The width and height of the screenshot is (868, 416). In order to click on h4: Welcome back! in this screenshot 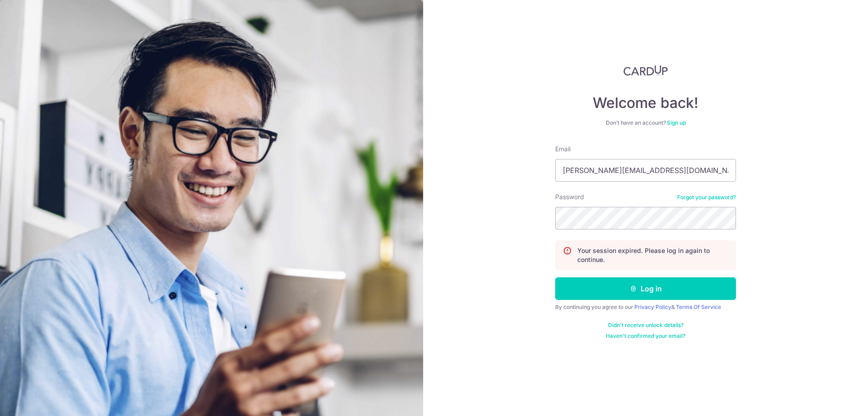, I will do `click(646, 103)`.